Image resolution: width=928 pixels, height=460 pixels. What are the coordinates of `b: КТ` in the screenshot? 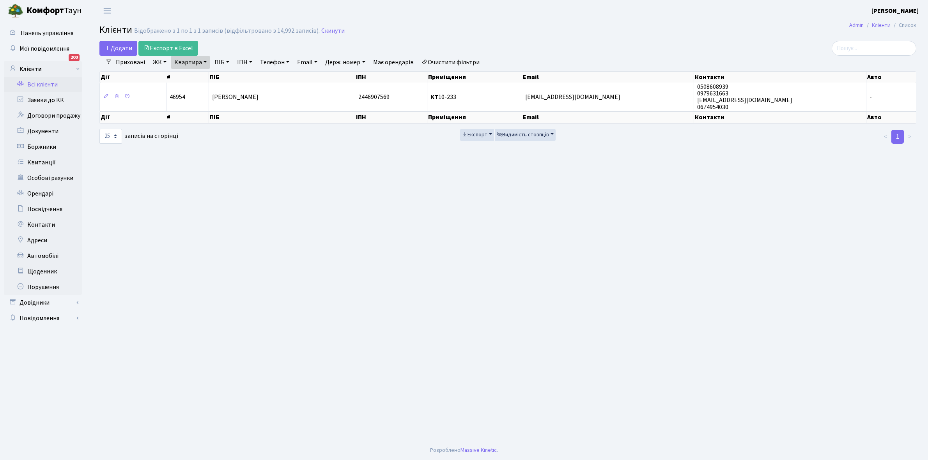 It's located at (434, 97).